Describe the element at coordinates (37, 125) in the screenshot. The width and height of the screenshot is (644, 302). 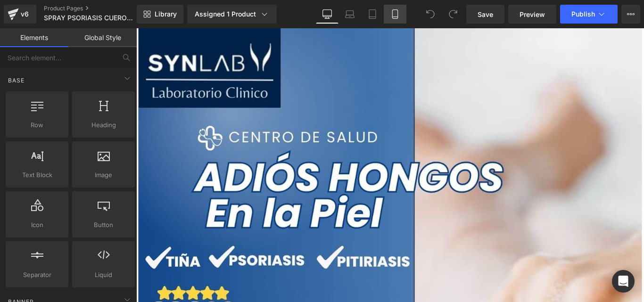
I see `span: Row` at that location.